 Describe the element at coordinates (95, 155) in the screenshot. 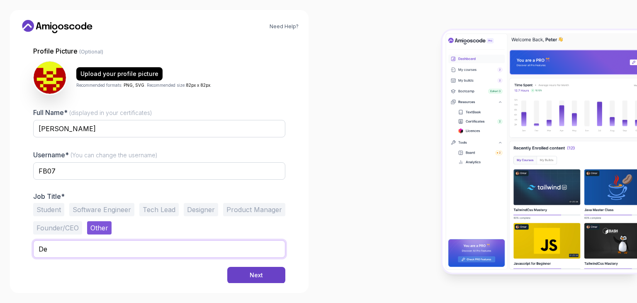

I see `label: Username*` at that location.